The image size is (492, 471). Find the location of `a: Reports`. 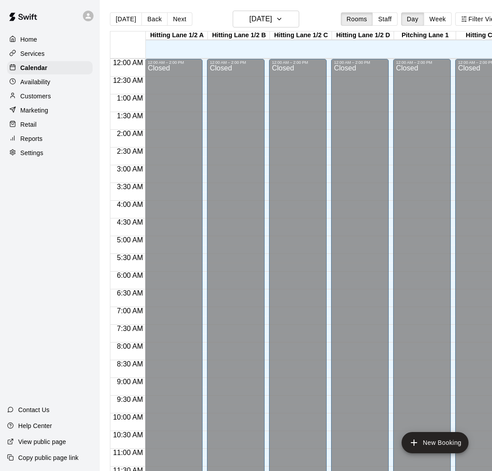

a: Reports is located at coordinates (50, 139).